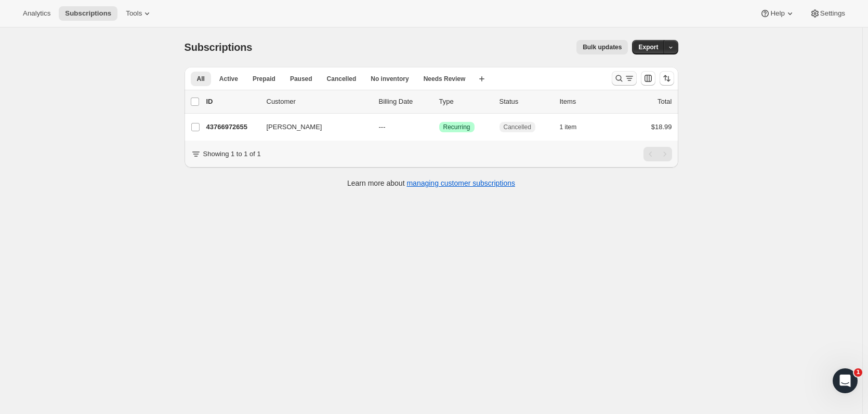 This screenshot has height=414, width=868. Describe the element at coordinates (662, 127) in the screenshot. I see `span: $18.99` at that location.